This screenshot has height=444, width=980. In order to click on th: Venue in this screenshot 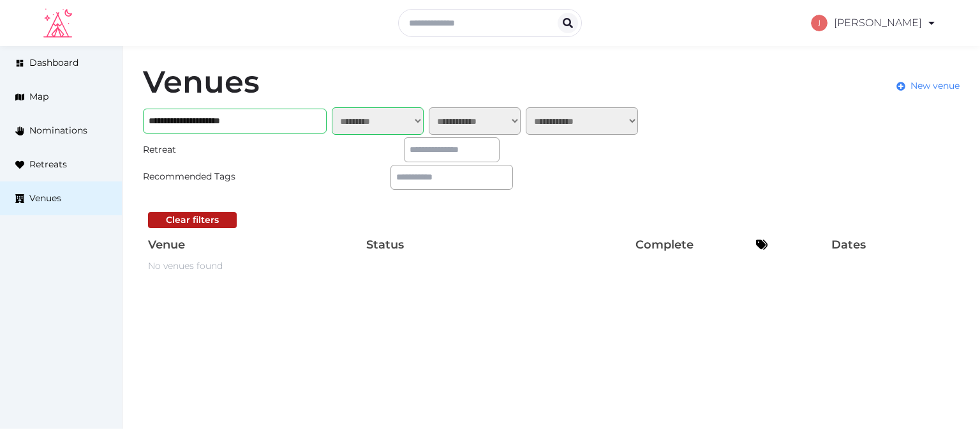, I will do `click(223, 245)`.